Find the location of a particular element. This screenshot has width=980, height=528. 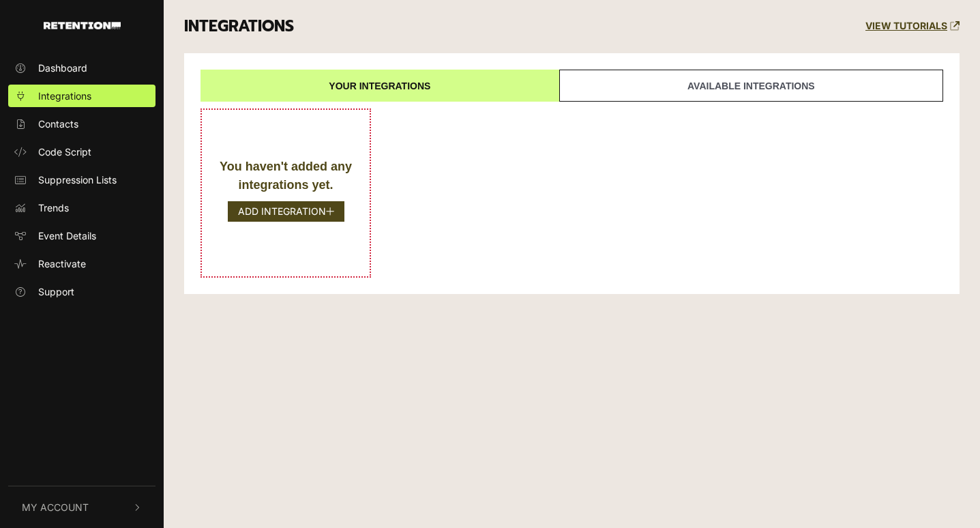

a: Support is located at coordinates (82, 291).